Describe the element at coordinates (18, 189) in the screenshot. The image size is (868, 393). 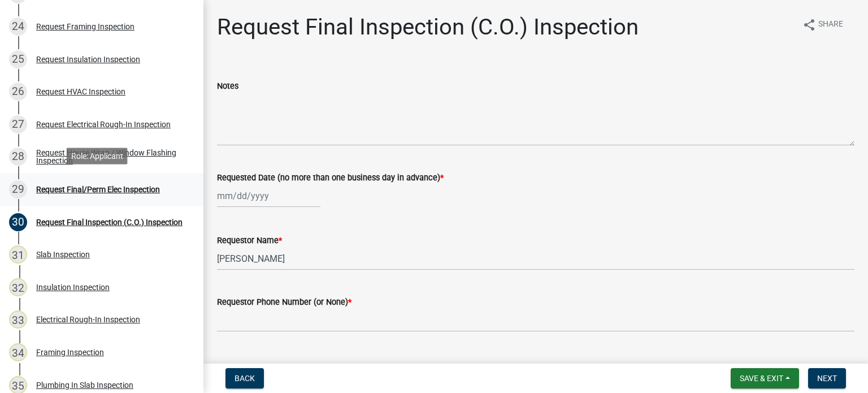
I see `div: 29` at that location.